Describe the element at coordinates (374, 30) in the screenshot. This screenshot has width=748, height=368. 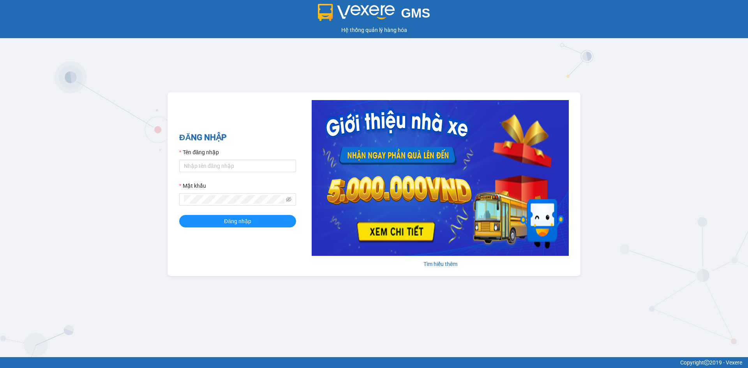
I see `div: Hệ thống quản lý hàng hóa` at that location.